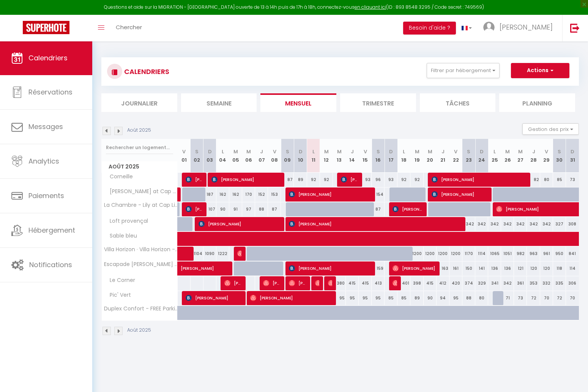 Image resolution: width=588 pixels, height=392 pixels. What do you see at coordinates (210, 155) in the screenshot?
I see `th: 03` at bounding box center [210, 155].